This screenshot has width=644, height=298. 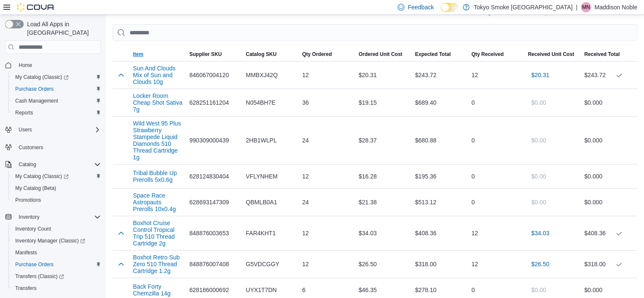 I want to click on button: Reports, so click(x=56, y=112).